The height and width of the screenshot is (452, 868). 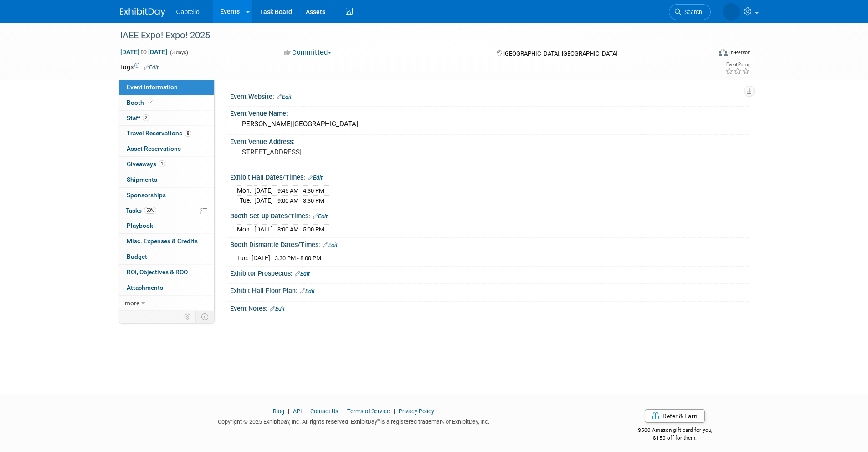 What do you see at coordinates (489, 215) in the screenshot?
I see `div: Booth Set-up Dates/Times:` at bounding box center [489, 215].